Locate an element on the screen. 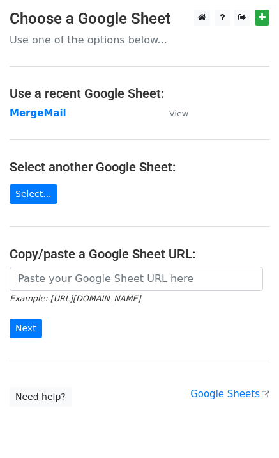 The image size is (279, 458). a: View is located at coordinates (173, 113).